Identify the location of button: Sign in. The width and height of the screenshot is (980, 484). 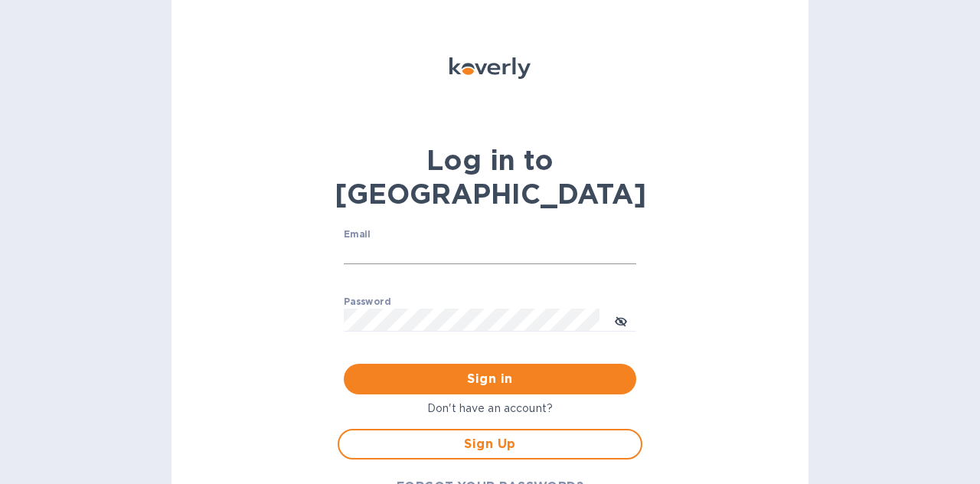
(490, 379).